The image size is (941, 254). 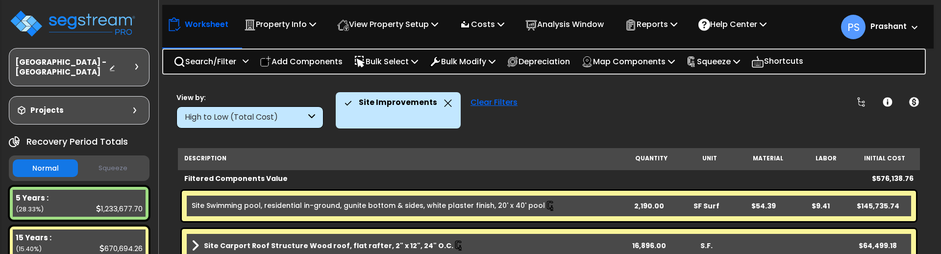 I want to click on button: Normal, so click(x=45, y=168).